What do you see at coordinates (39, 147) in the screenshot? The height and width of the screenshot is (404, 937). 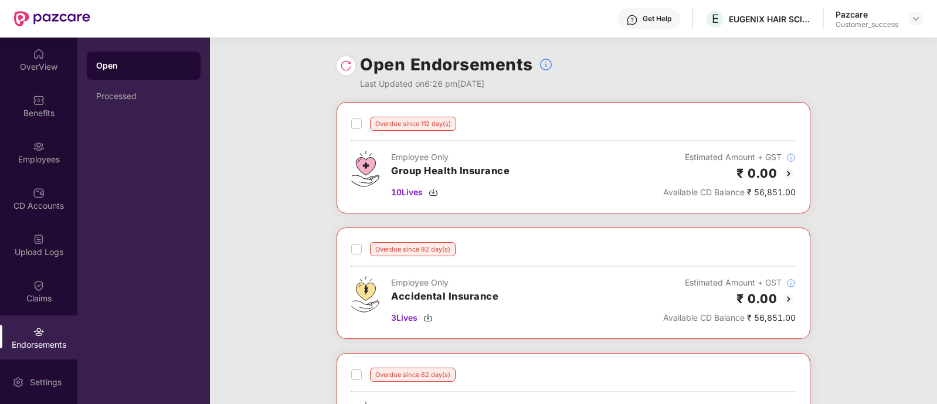 I see `img: svg+xml;base64,PHN2ZyBpZD0iRW1wbG95ZWVzIiB4bWxucz0iaHR0cDovL3d3dy53My5vcmcvMjAwMC9zdmciIHdpZHRoPS...` at bounding box center [39, 147].